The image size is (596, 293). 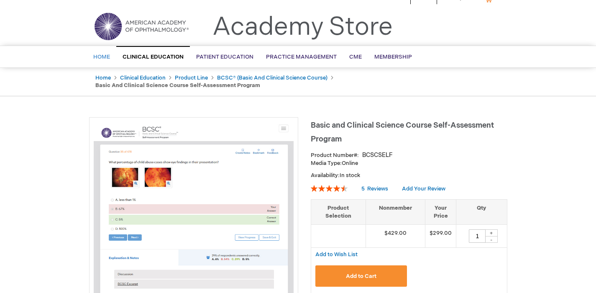 I want to click on th: Product Selection, so click(x=338, y=212).